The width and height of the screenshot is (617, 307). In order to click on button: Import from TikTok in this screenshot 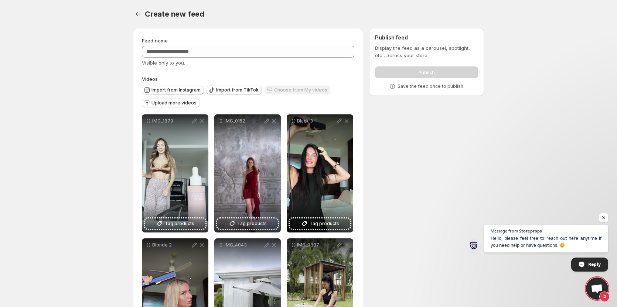, I will do `click(234, 90)`.